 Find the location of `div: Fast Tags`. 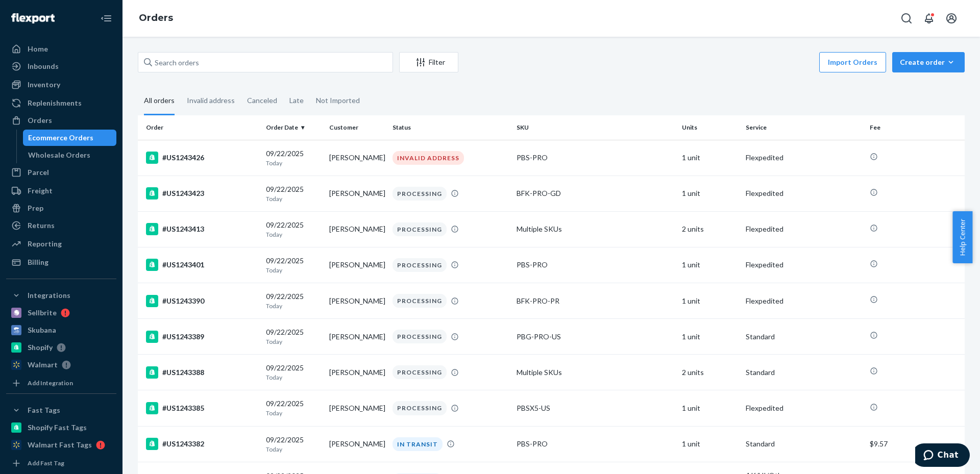

div: Fast Tags is located at coordinates (44, 410).